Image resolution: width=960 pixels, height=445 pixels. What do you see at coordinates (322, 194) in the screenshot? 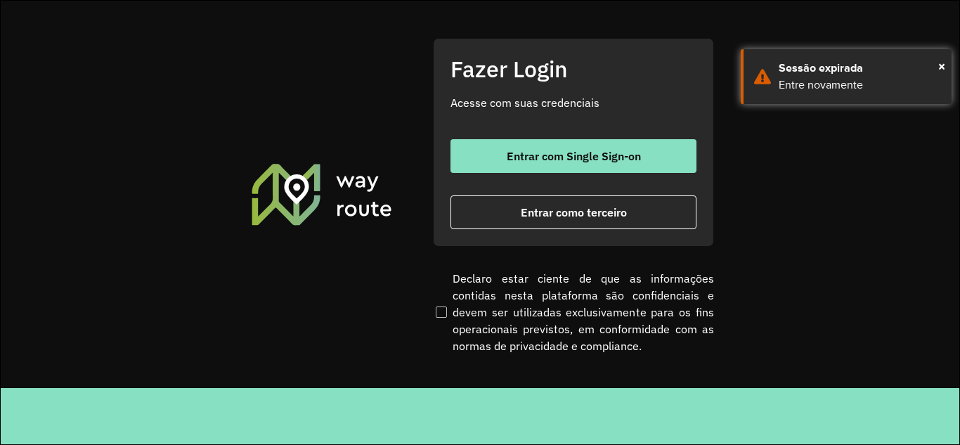
I see `img: Roteirizador AmbevTech` at bounding box center [322, 194].